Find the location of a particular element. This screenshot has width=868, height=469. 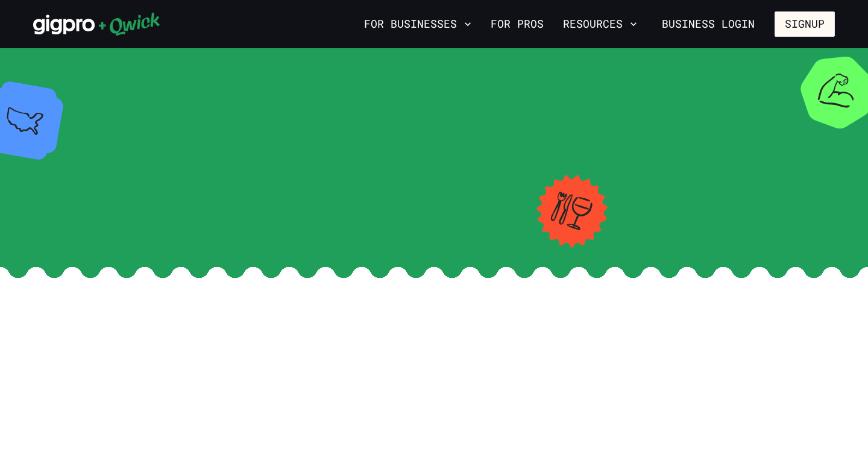

button: Resources is located at coordinates (600, 24).